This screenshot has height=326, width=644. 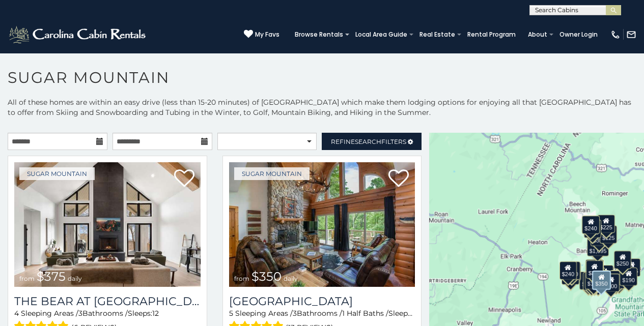 I want to click on span: $375, so click(x=51, y=277).